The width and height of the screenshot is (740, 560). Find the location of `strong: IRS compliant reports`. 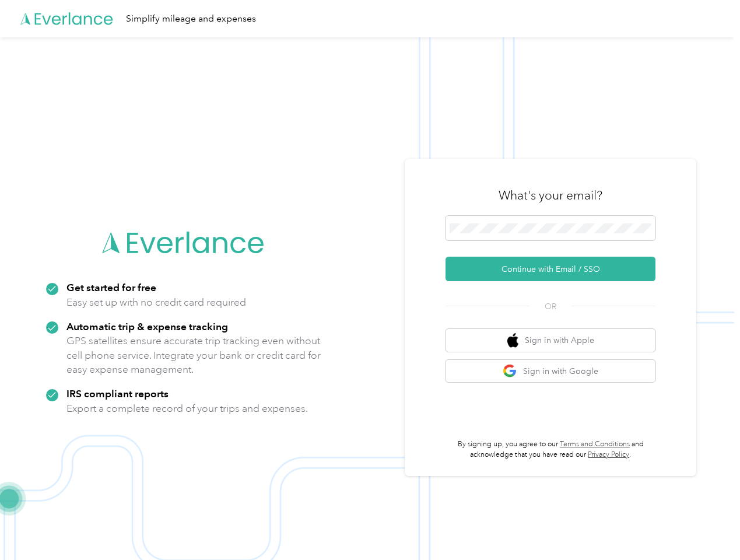

strong: IRS compliant reports is located at coordinates (117, 393).